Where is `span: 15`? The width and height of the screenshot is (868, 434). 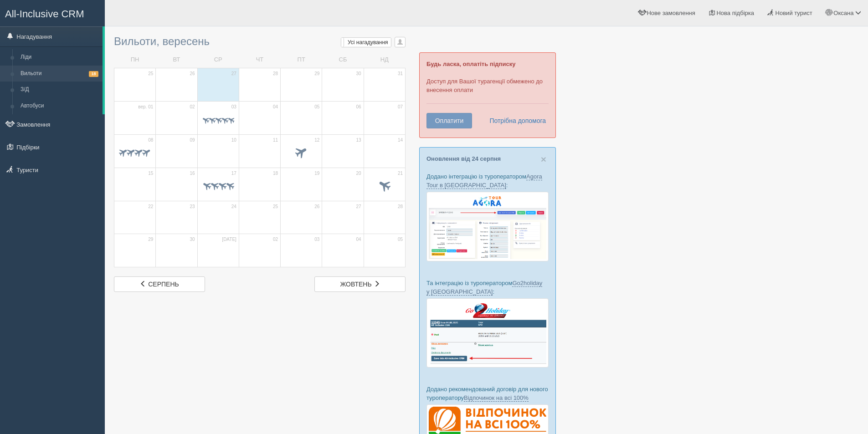 span: 15 is located at coordinates (150, 174).